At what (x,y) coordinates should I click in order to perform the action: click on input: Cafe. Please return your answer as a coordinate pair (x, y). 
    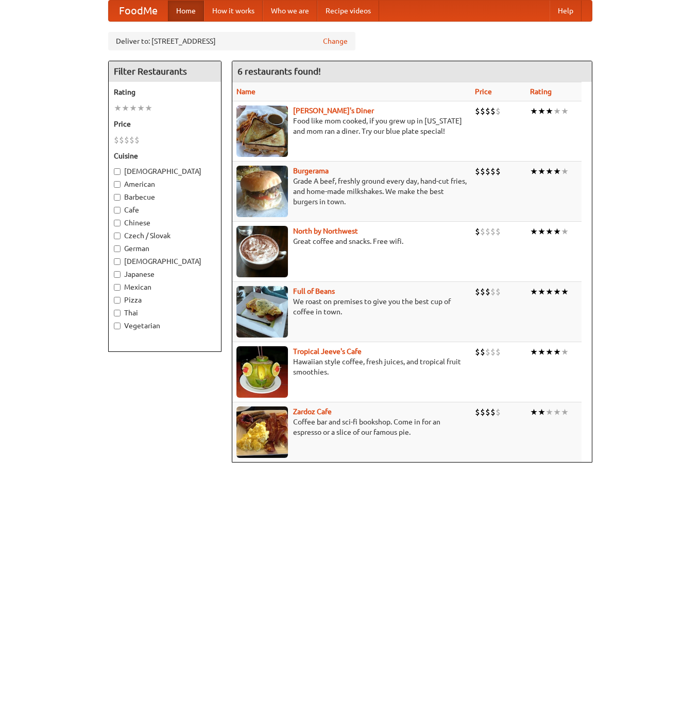
    Looking at the image, I should click on (117, 210).